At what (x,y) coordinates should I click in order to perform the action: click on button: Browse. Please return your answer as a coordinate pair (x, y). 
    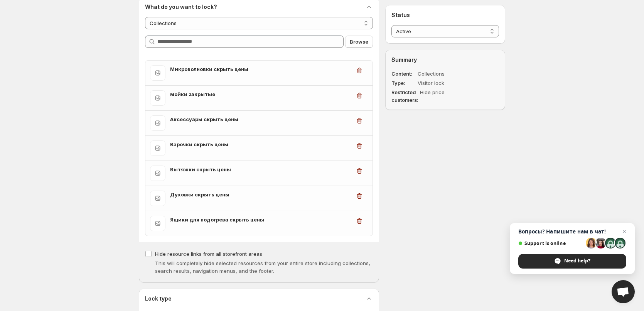
    Looking at the image, I should click on (359, 42).